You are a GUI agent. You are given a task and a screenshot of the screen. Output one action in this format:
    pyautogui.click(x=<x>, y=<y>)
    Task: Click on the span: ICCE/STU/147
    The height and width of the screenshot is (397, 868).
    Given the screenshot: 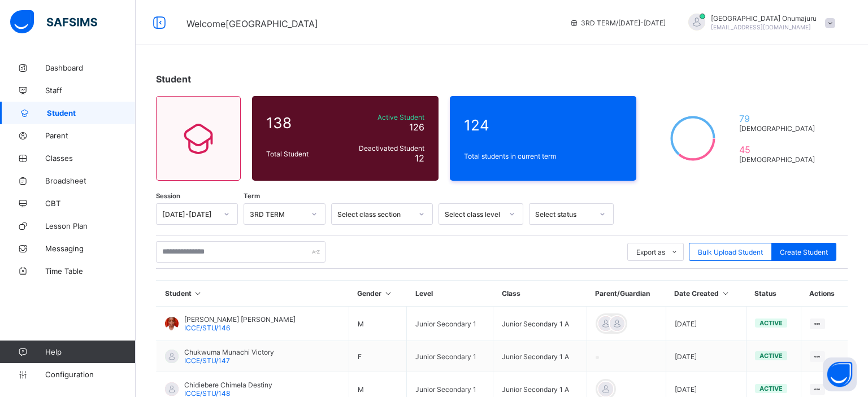 What is the action you would take?
    pyautogui.click(x=207, y=360)
    